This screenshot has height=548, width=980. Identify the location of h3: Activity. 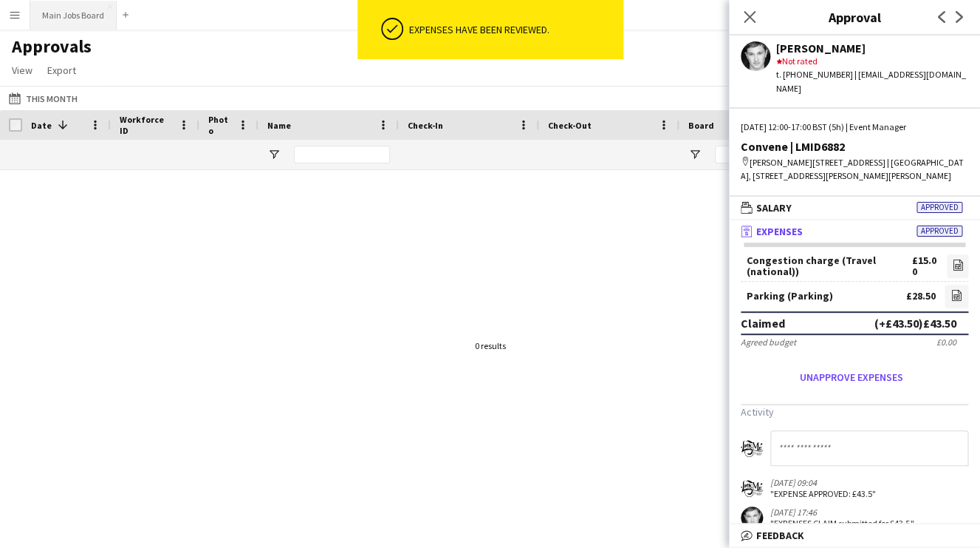
(854, 411).